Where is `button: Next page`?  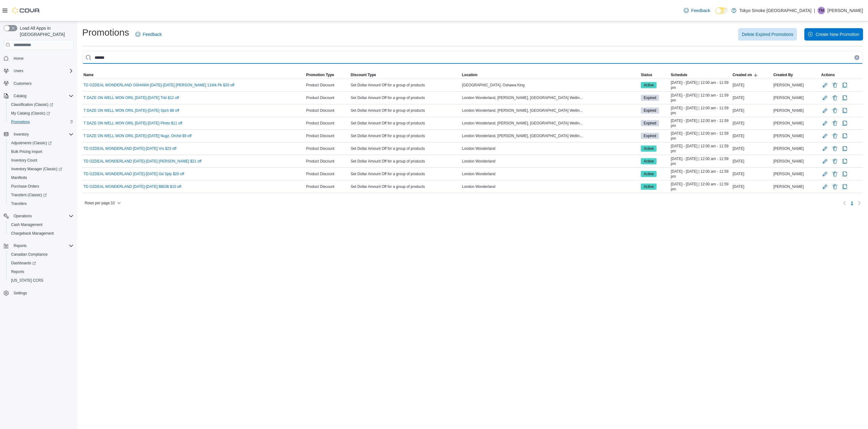
button: Next page is located at coordinates (860, 203).